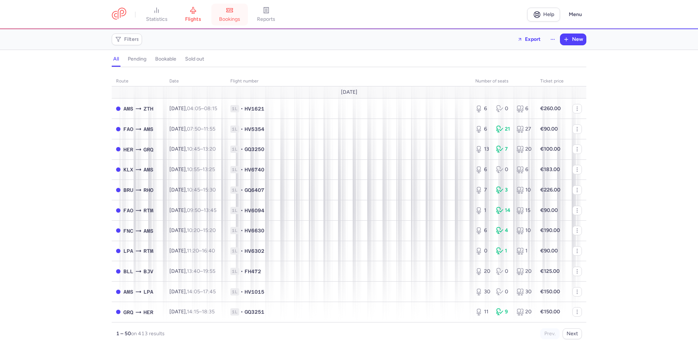 The width and height of the screenshot is (698, 348). What do you see at coordinates (128, 313) in the screenshot?
I see `span: GRQ` at bounding box center [128, 313].